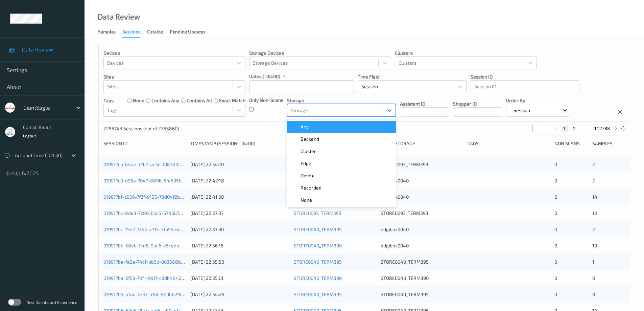 Image resolution: width=644 pixels, height=311 pixels. Describe the element at coordinates (165, 100) in the screenshot. I see `label: contains any` at that location.